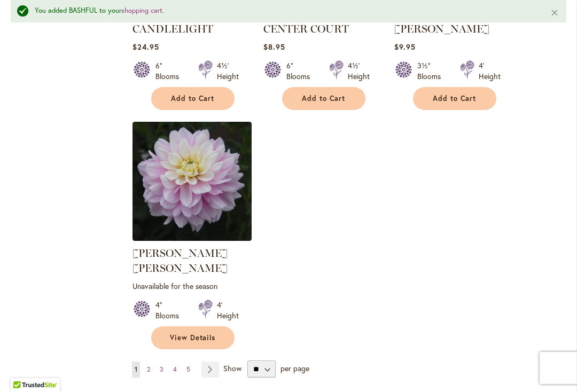  I want to click on span: 5, so click(188, 369).